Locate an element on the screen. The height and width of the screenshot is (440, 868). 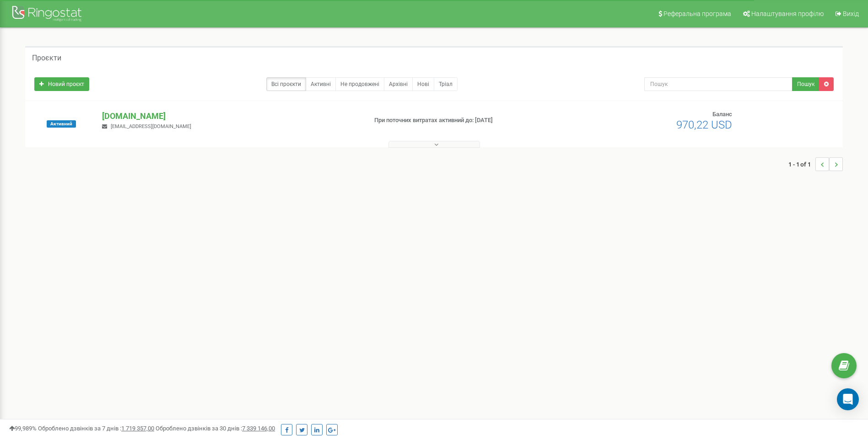
span: Реферальна програма is located at coordinates (698, 14).